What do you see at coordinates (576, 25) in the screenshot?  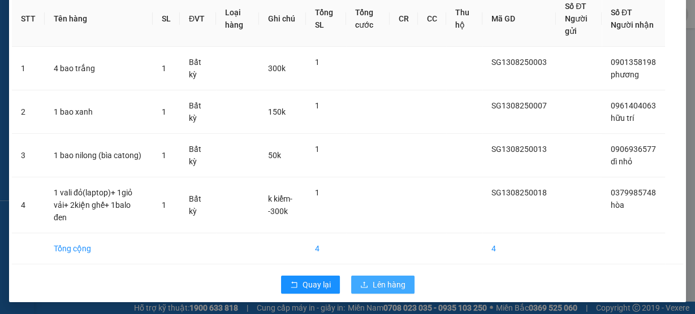 I see `span: Người gửi` at bounding box center [576, 25].